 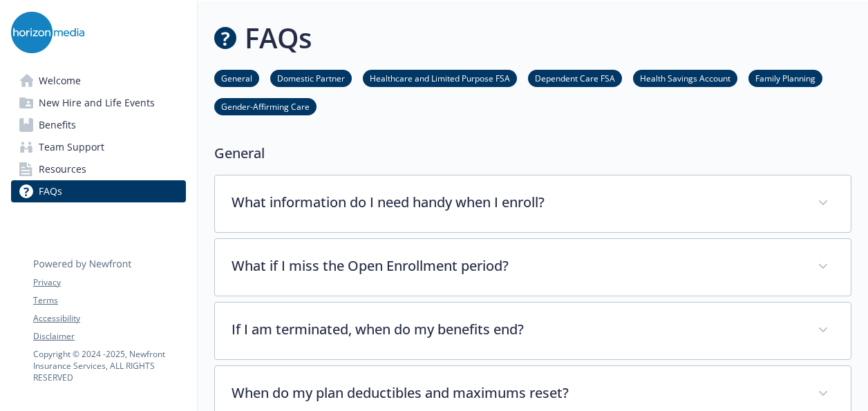 I want to click on a: Disclaimer, so click(x=109, y=337).